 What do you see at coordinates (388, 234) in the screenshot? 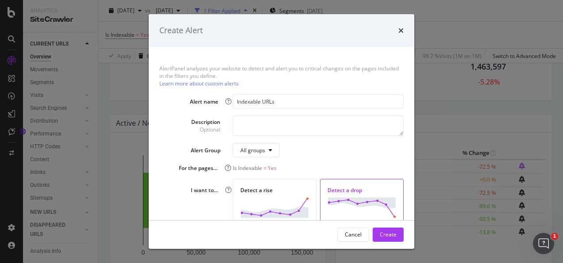
I see `div: Create` at bounding box center [388, 234].